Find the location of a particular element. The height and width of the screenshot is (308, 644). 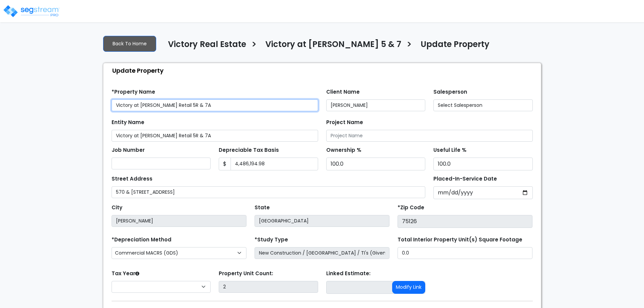

label: Entity Name is located at coordinates (128, 122).